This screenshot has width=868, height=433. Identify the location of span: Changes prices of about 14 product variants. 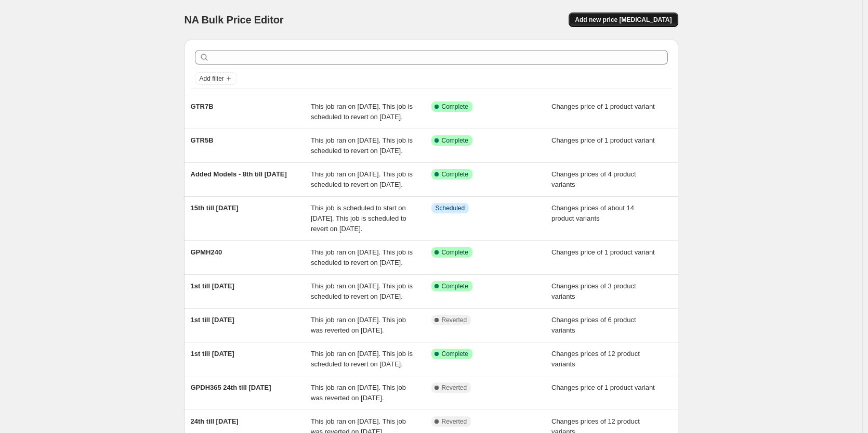
(592, 213).